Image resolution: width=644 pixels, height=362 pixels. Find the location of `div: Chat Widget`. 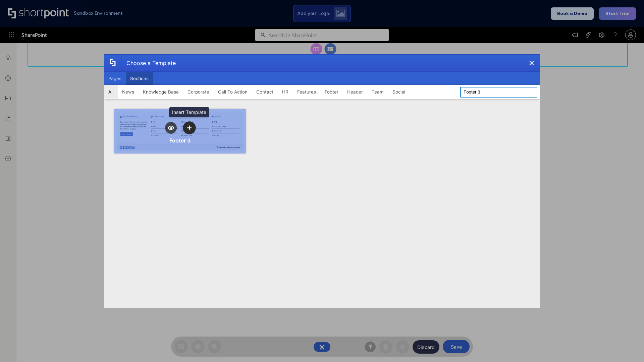

div: Chat Widget is located at coordinates (627, 346).